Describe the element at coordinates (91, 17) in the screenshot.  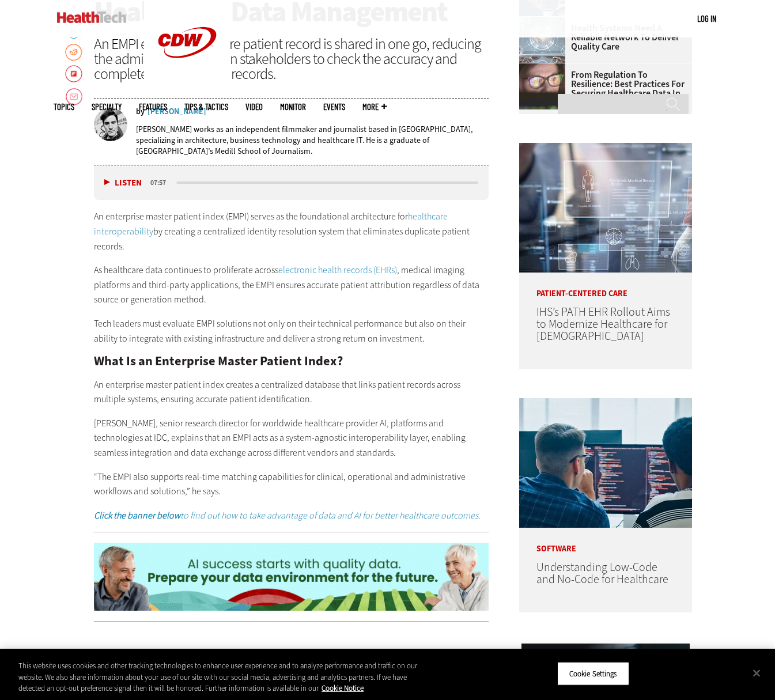
I see `img: Home` at that location.